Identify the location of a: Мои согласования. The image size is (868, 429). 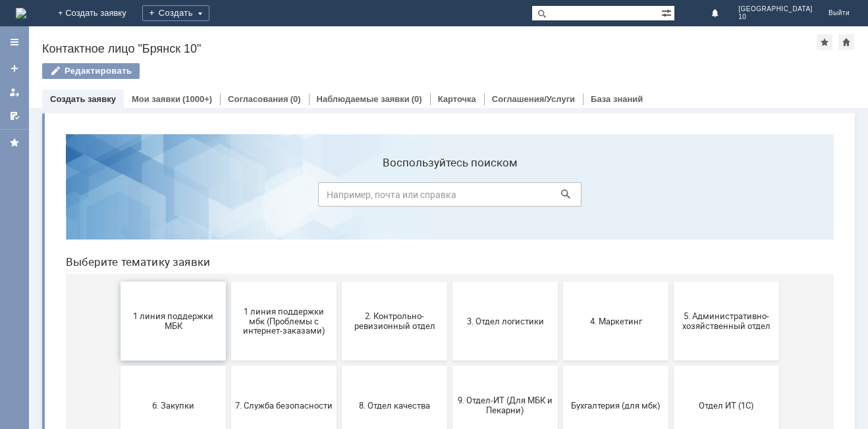
(15, 116).